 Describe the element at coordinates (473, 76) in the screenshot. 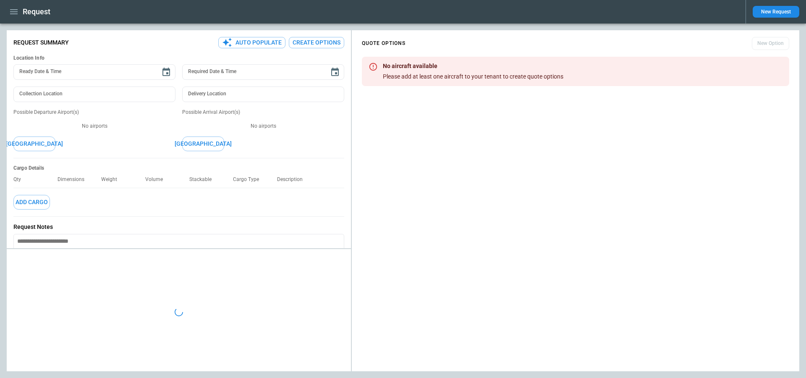

I see `p: Please add at least one aircraft to your tenant to create quote options` at that location.